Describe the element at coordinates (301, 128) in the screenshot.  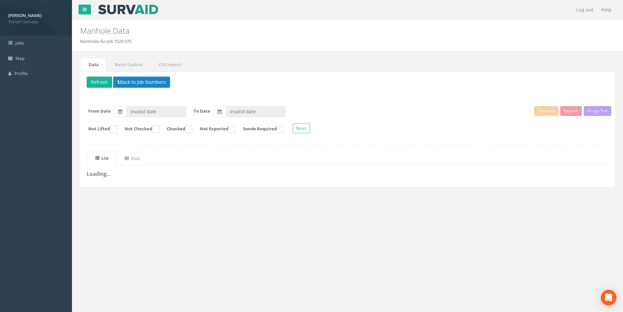
I see `button: Reset` at that location.